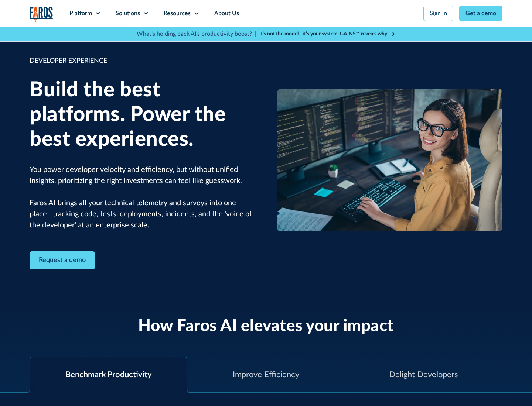 The height and width of the screenshot is (406, 532). What do you see at coordinates (266, 375) in the screenshot?
I see `div: Improve Efficiency` at bounding box center [266, 375].